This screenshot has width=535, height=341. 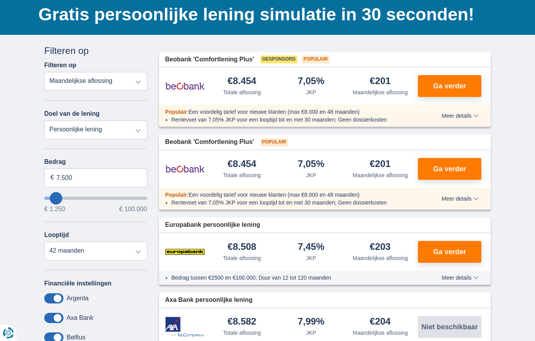 I want to click on div: €8.582, so click(x=242, y=322).